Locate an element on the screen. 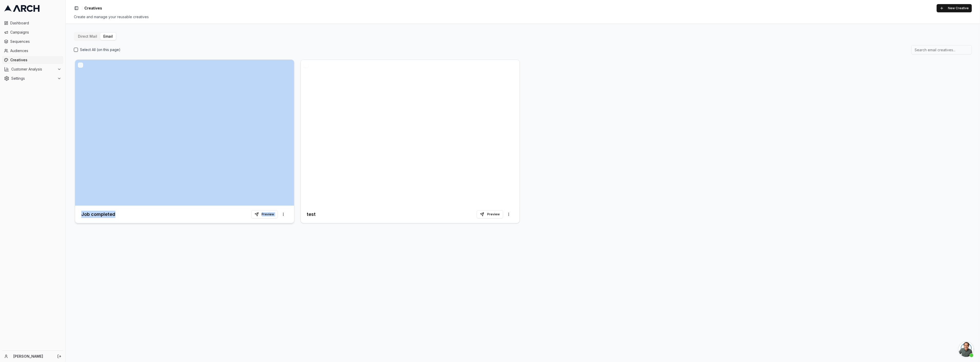  span: Audiences is located at coordinates (35, 51).